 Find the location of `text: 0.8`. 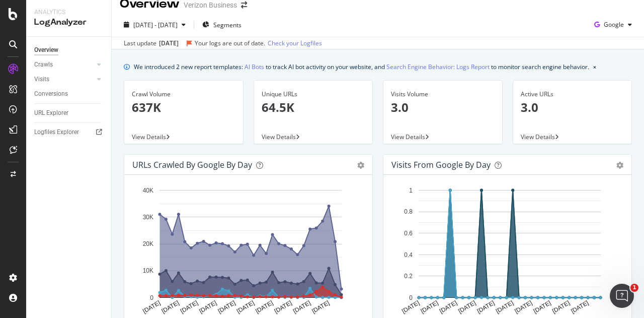

text: 0.8 is located at coordinates (407, 212).